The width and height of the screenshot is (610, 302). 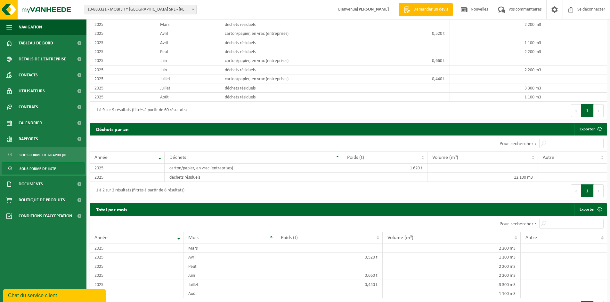 I want to click on font: Sous forme de graphique, so click(x=43, y=156).